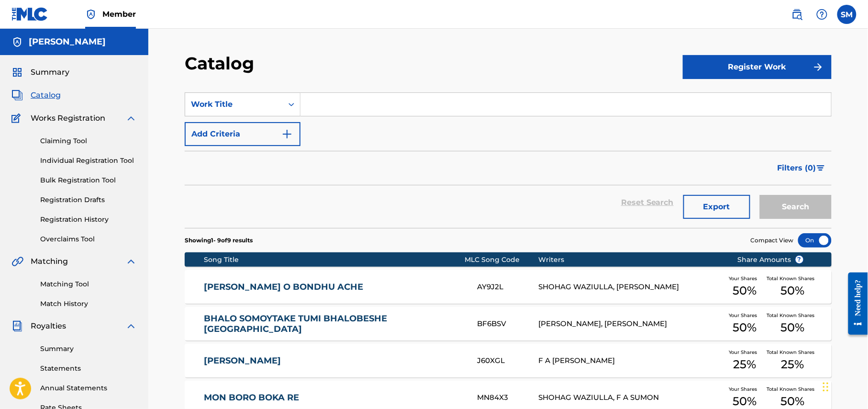 The height and width of the screenshot is (409, 868). I want to click on img: f7272a7cc735f4ea7f67.svg, so click(819, 67).